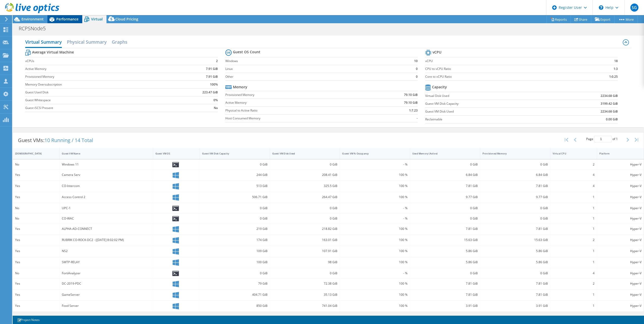 This screenshot has width=644, height=324. Describe the element at coordinates (240, 87) in the screenshot. I see `b: Memory` at that location.